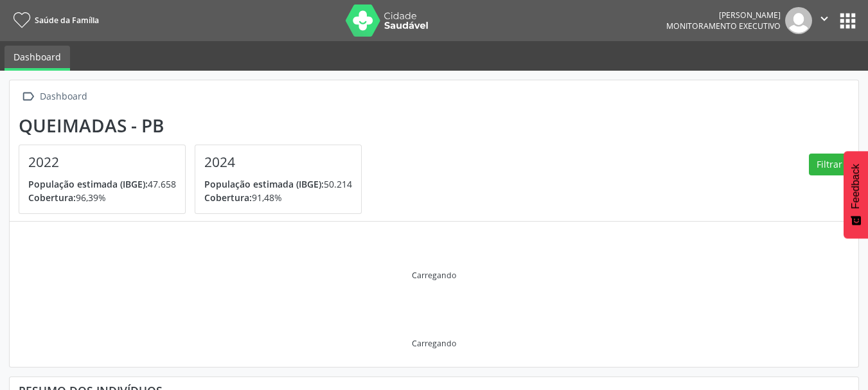 The width and height of the screenshot is (868, 390). I want to click on h4: 2024, so click(278, 162).